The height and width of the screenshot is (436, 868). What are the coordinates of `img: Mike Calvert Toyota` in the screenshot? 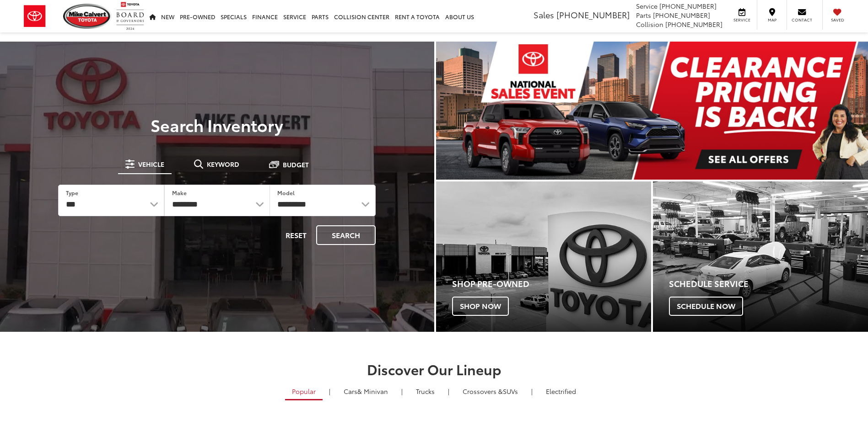 It's located at (87, 16).